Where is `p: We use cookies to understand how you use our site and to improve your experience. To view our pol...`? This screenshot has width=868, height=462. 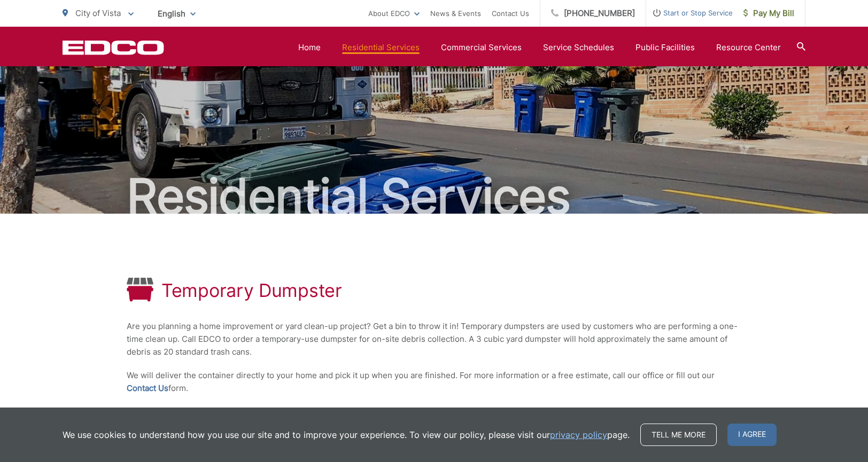 p: We use cookies to understand how you use our site and to improve your experience. To view our pol... is located at coordinates (346, 435).